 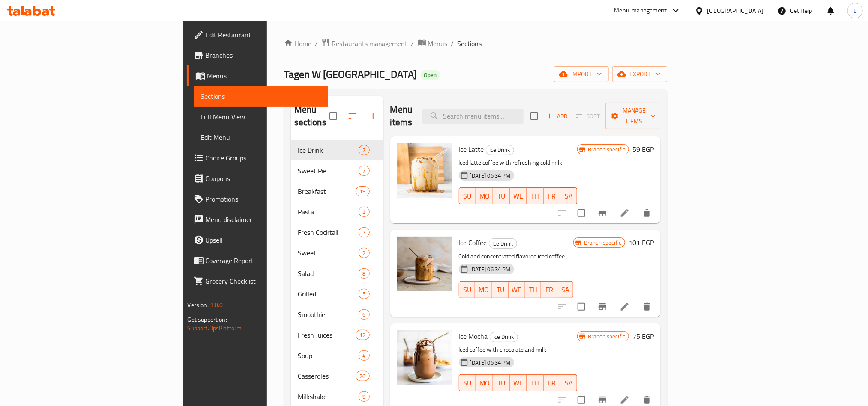 I want to click on span: Casseroles, so click(x=327, y=376).